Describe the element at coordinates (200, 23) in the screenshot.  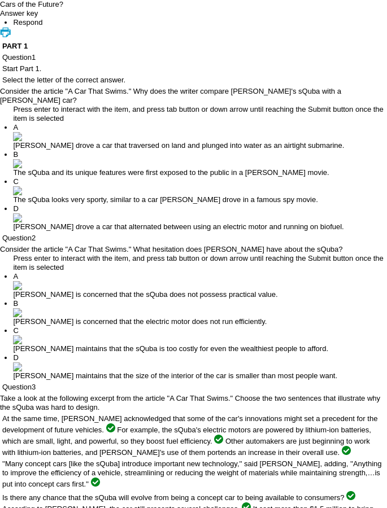
I see `div: This is the Respond Tab` at that location.